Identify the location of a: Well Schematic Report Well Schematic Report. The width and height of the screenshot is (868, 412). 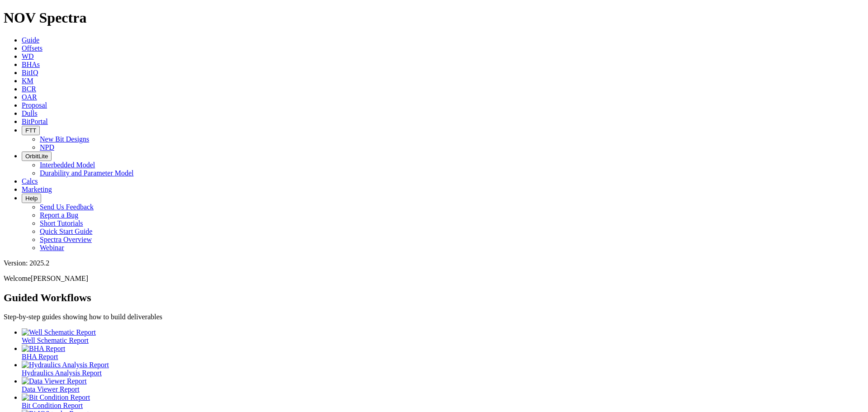
(443, 336).